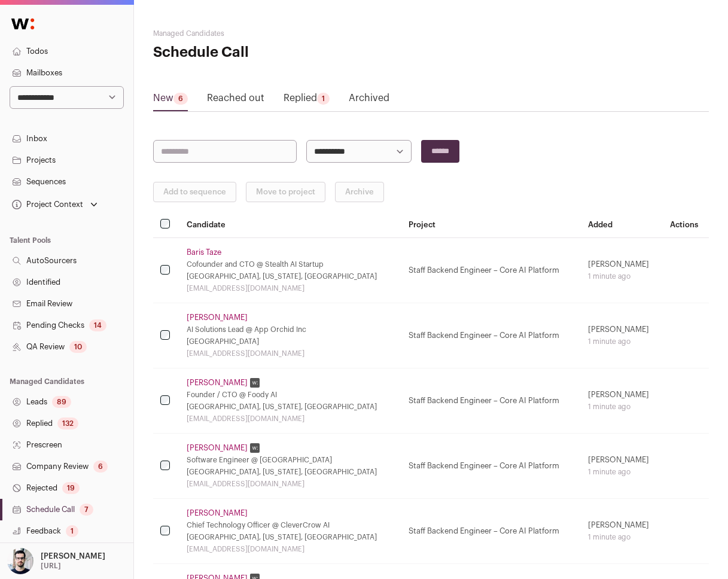 This screenshot has width=728, height=579. Describe the element at coordinates (290, 330) in the screenshot. I see `div: AI Solutions Lead @ App Orchid Inc` at that location.